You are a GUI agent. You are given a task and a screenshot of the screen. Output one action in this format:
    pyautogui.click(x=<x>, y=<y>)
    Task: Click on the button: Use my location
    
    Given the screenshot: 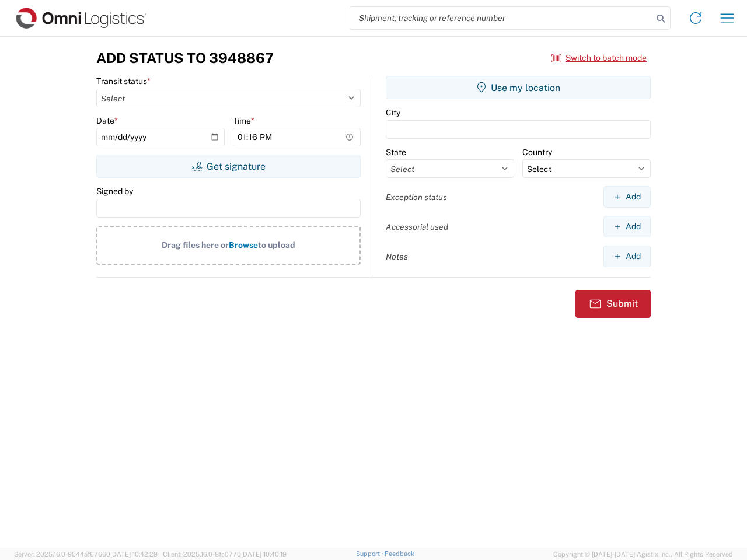 What is the action you would take?
    pyautogui.click(x=518, y=88)
    